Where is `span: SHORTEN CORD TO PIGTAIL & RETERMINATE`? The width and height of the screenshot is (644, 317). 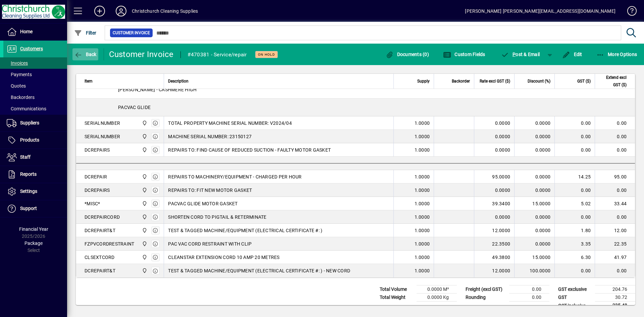
span: SHORTEN CORD TO PIGTAIL & RETERMINATE is located at coordinates (217, 217).